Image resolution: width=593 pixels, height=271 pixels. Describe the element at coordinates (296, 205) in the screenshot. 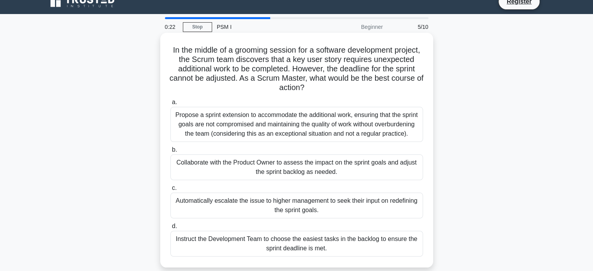

I see `div: Automatically escalate the issue to higher management to seek their input on redefining the sprin...` at that location.